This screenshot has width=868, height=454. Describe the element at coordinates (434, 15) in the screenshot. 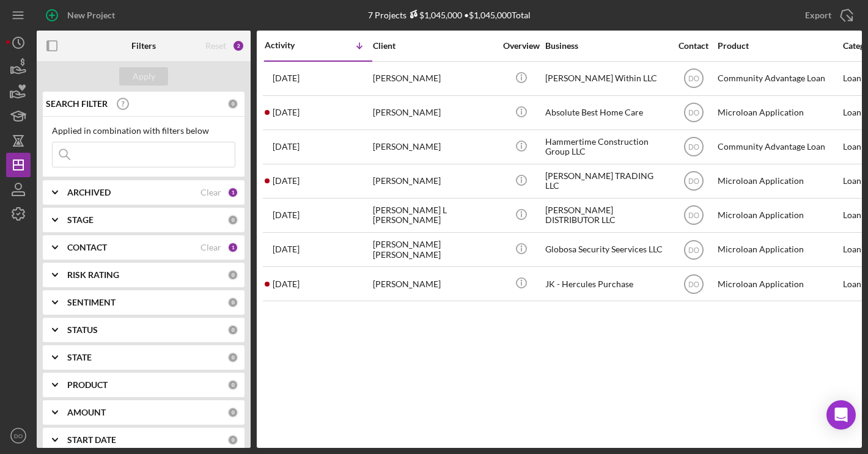

I see `div: $1,045,000` at that location.